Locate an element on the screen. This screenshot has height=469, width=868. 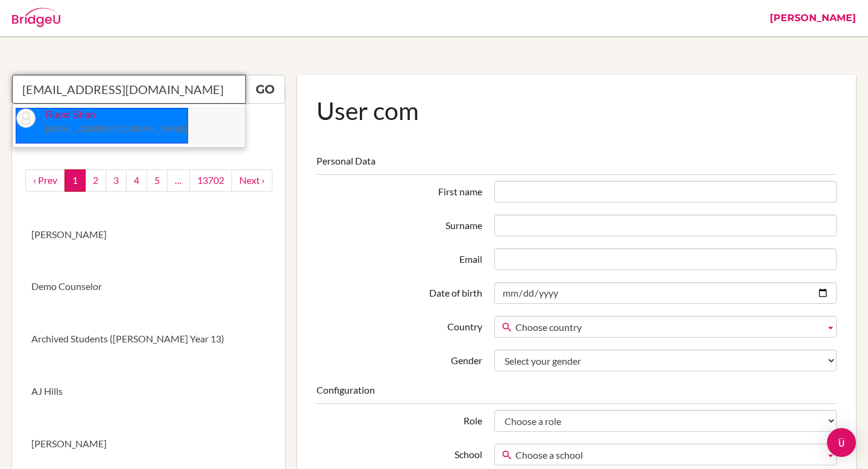
a: New User is located at coordinates (149, 130).